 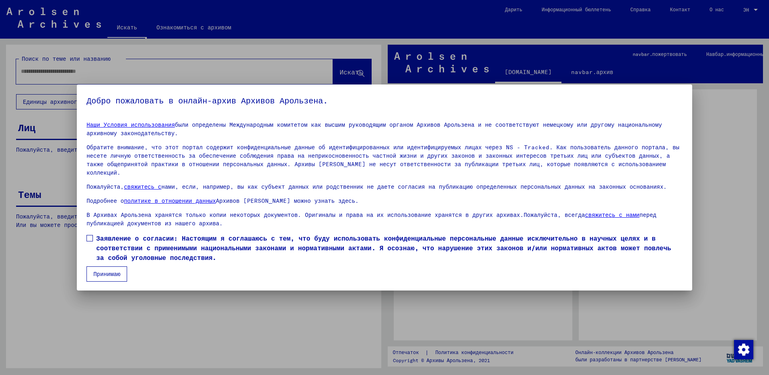 I want to click on p: были определены Международным комитетом как высшим руководящим органом Архивов Арользена и не соо..., so click(x=384, y=129).